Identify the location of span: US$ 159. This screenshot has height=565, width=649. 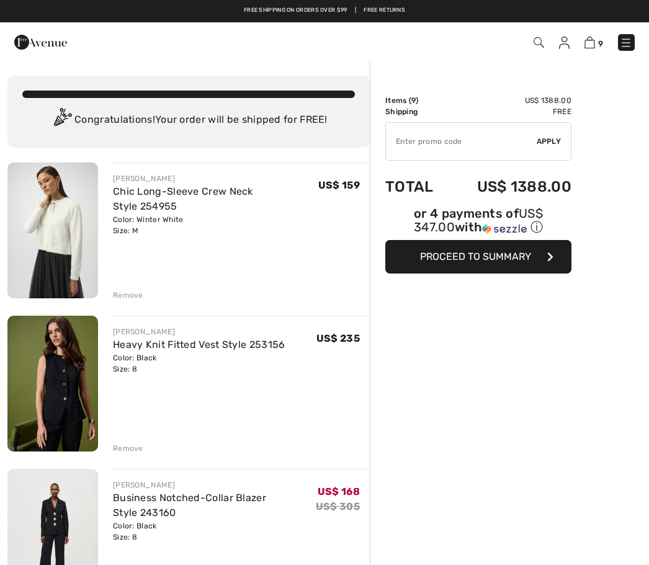
(339, 185).